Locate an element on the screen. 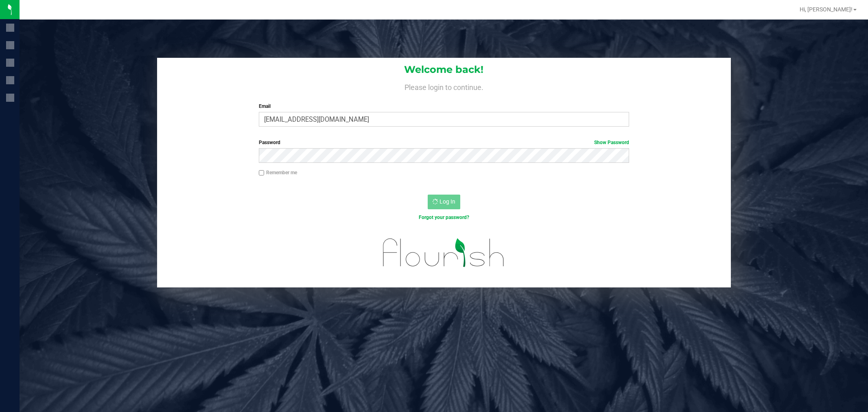 The width and height of the screenshot is (868, 412). img: flourish_logo.svg is located at coordinates (444, 253).